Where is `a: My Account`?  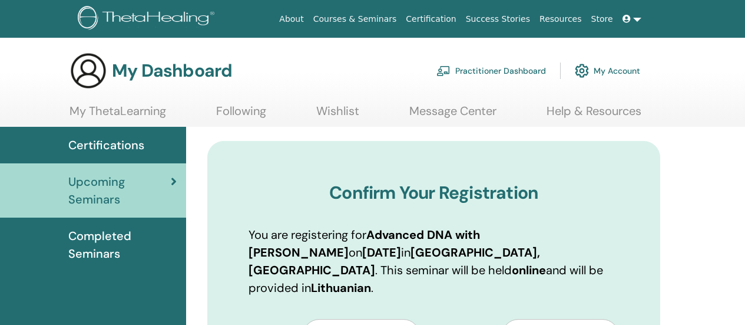 a: My Account is located at coordinates (608, 71).